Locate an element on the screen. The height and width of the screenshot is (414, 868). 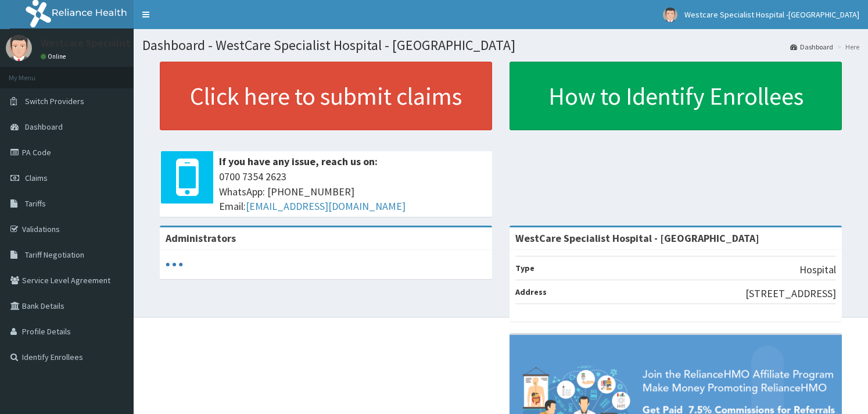
b: Administrators is located at coordinates (200, 237).